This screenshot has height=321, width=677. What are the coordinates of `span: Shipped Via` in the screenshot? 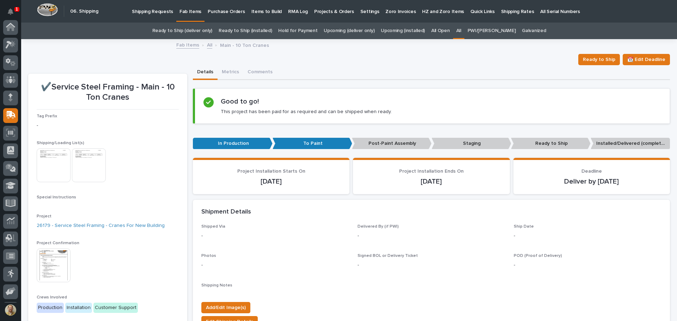 It's located at (213, 227).